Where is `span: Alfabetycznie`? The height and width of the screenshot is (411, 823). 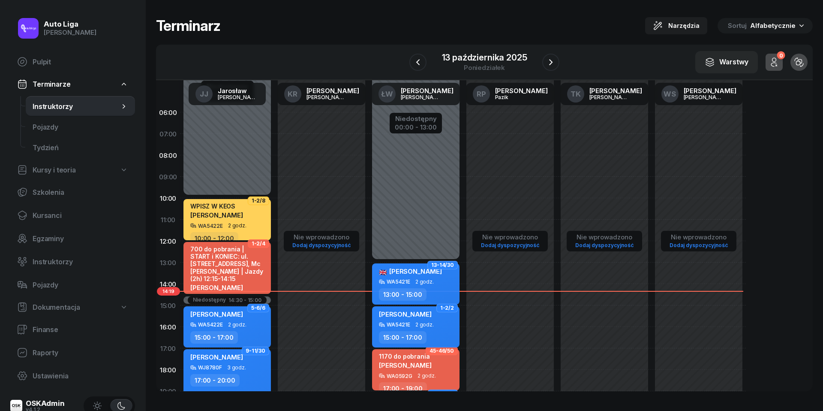 span: Alfabetycznie is located at coordinates (773, 25).